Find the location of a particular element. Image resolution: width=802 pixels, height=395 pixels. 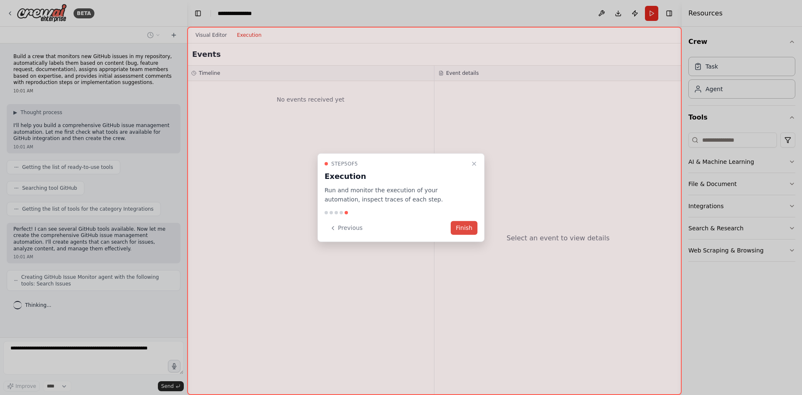

button: Hide left sidebar is located at coordinates (198, 13).